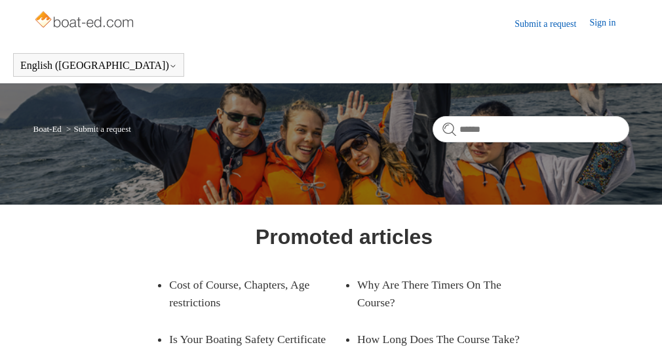 The image size is (662, 347). What do you see at coordinates (344, 237) in the screenshot?
I see `h1: Promoted articles` at bounding box center [344, 237].